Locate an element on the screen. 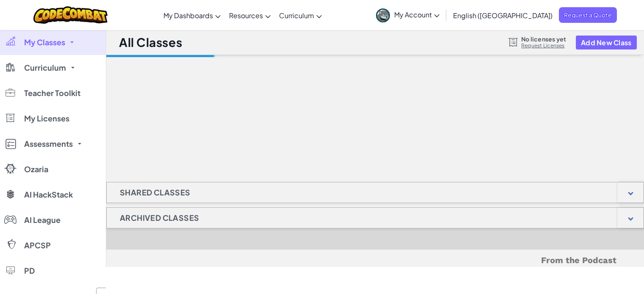 The width and height of the screenshot is (644, 294). span: My Licenses is located at coordinates (47, 118).